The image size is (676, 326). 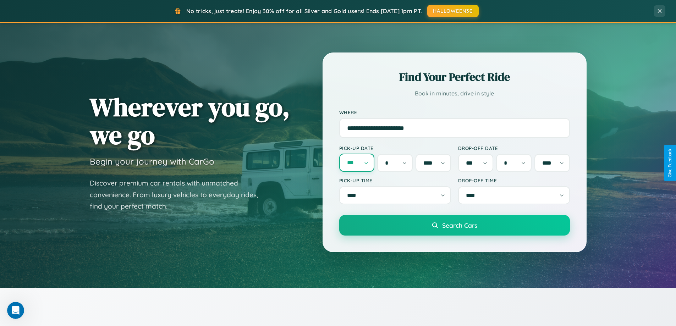 What do you see at coordinates (514, 180) in the screenshot?
I see `label: Drop-off Time` at bounding box center [514, 180].